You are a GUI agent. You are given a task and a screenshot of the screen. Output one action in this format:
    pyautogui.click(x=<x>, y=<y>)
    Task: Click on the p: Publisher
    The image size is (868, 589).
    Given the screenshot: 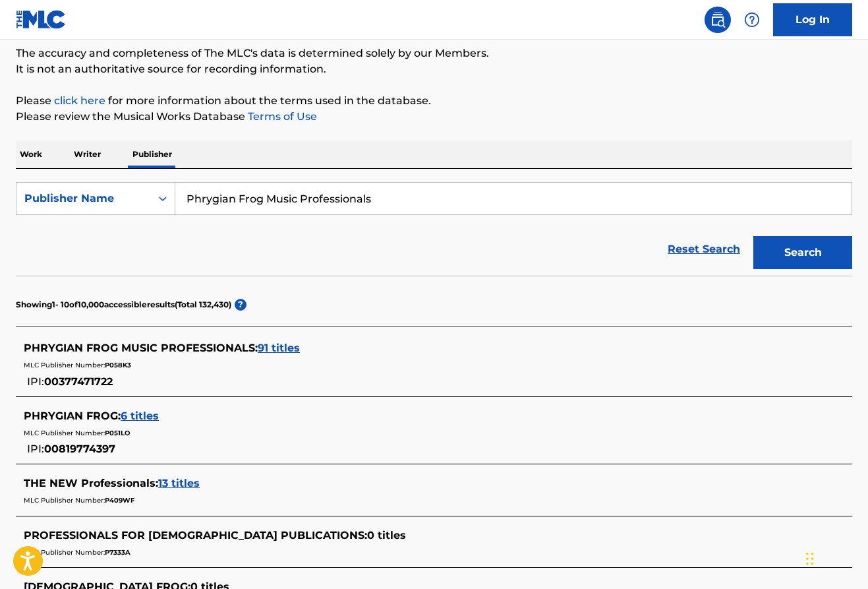 What is the action you would take?
    pyautogui.click(x=152, y=154)
    